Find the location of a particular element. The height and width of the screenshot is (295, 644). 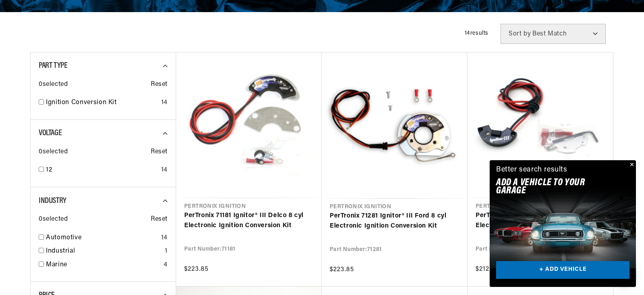

div: 4 is located at coordinates (165, 265).